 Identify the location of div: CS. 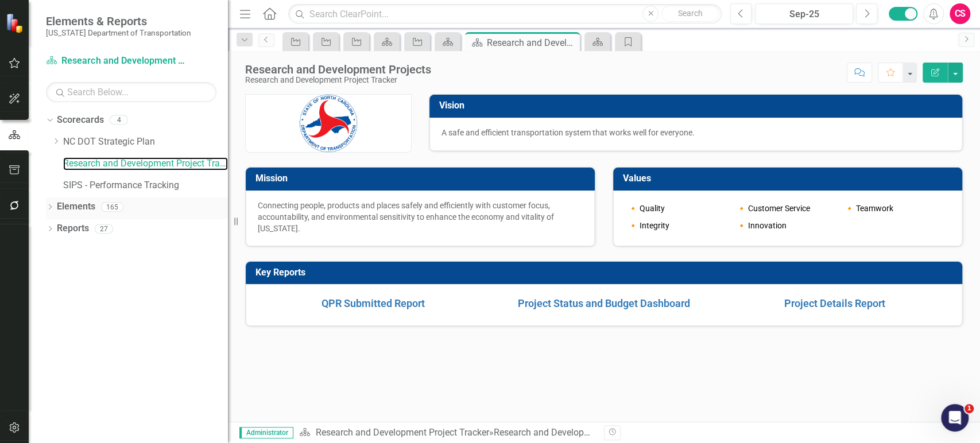
(960, 14).